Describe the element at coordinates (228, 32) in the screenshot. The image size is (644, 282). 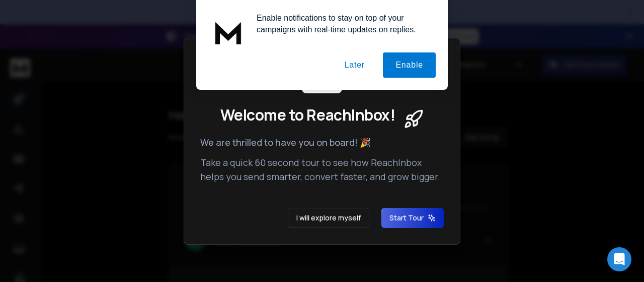
I see `img: notification icon` at that location.